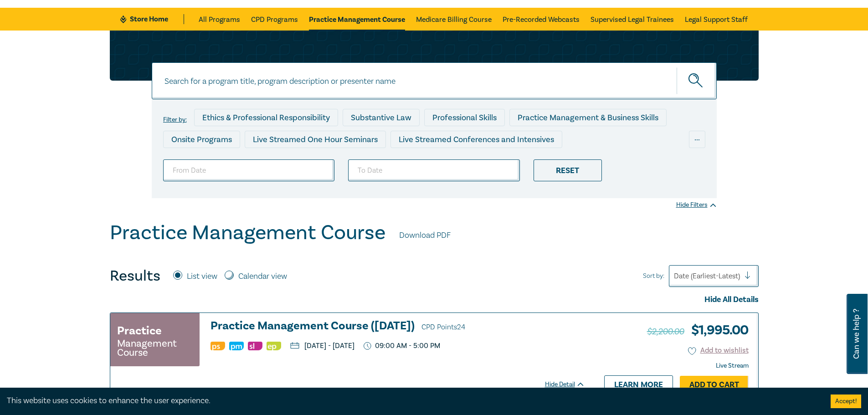  Describe the element at coordinates (266, 118) in the screenshot. I see `div: Ethics & Professional Responsibility` at that location.